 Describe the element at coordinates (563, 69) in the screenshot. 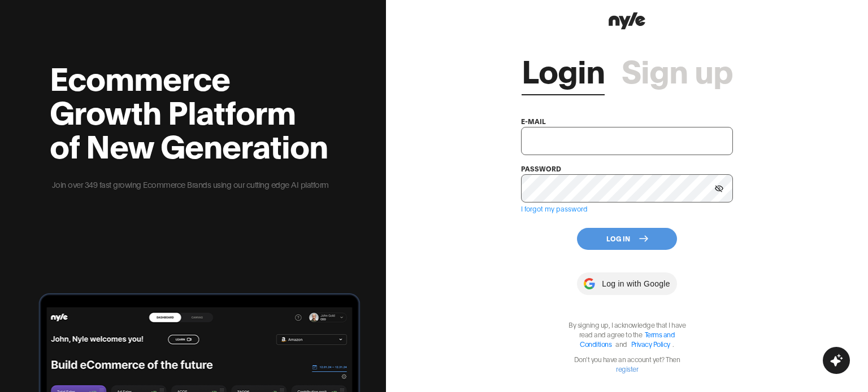

I see `a: Login` at that location.